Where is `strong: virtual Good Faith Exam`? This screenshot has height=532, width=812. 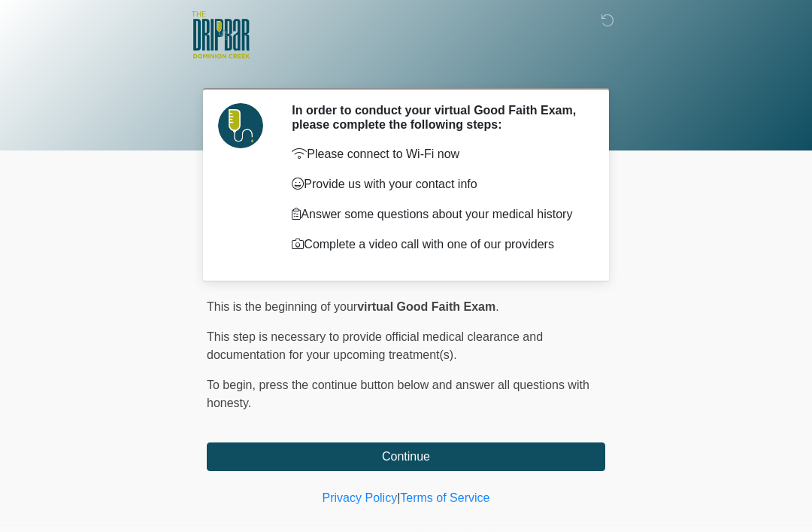
strong: virtual Good Faith Exam is located at coordinates (426, 306).